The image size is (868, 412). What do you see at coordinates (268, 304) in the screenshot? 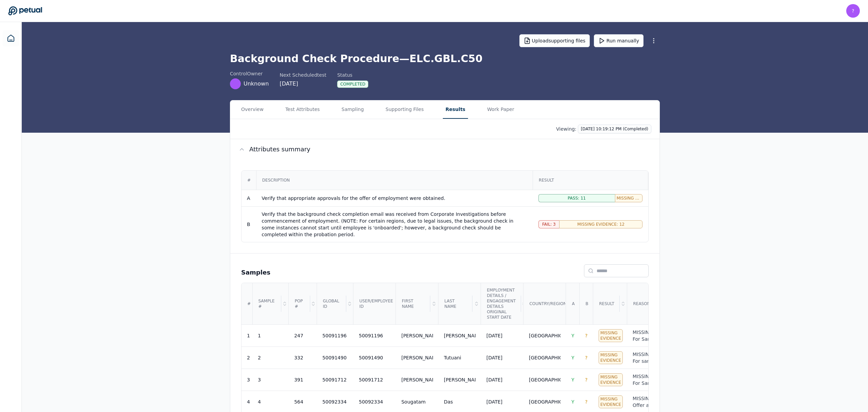
I see `div: Sample #` at bounding box center [268, 304].